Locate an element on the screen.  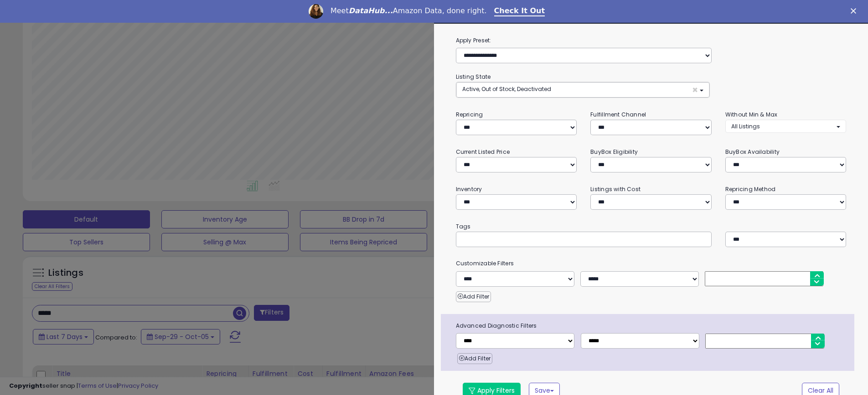
button: Active, Out of Stock, Deactivated × is located at coordinates (583, 90).